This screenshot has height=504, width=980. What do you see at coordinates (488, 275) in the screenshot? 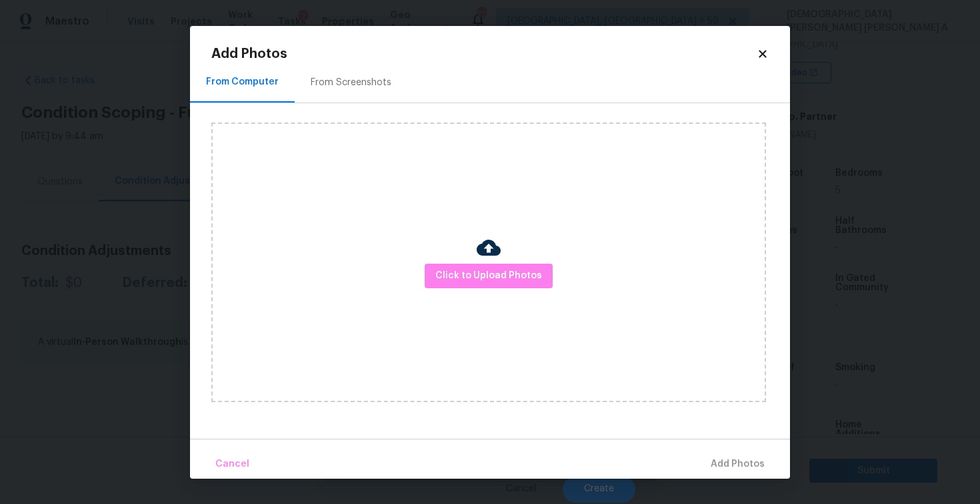
I see `button: Click to Upload Photos` at bounding box center [488, 275].